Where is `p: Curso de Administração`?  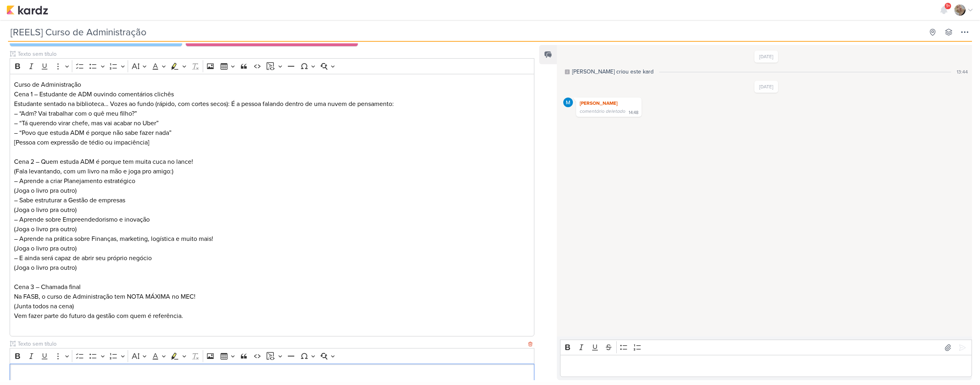
p: Curso de Administração is located at coordinates (272, 85).